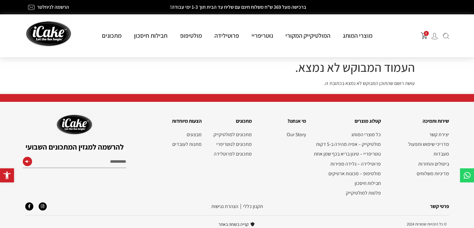 The width and height of the screenshot is (474, 228). Describe the element at coordinates (230, 121) in the screenshot. I see `h2: מתכונים` at that location.